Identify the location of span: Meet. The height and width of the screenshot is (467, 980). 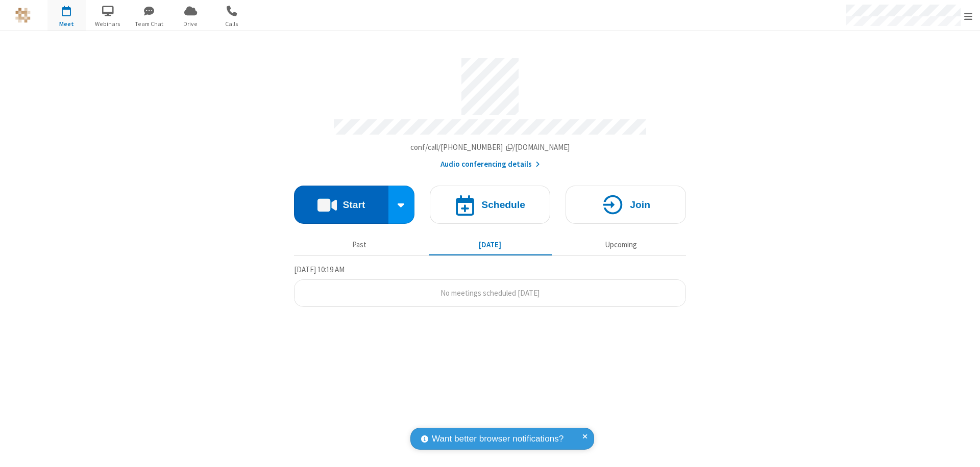
(66, 24).